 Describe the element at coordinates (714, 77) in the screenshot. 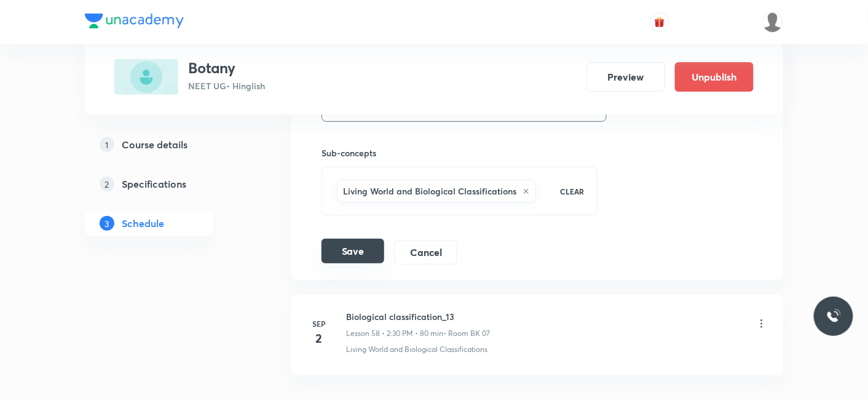

I see `button: Unpublish` at that location.